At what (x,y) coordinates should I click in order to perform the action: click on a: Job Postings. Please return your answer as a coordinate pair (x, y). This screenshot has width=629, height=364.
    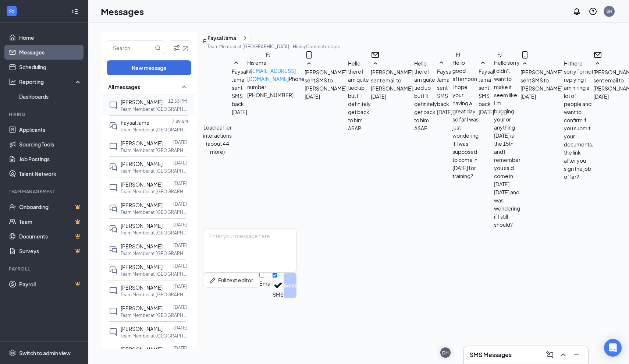
    Looking at the image, I should click on (50, 159).